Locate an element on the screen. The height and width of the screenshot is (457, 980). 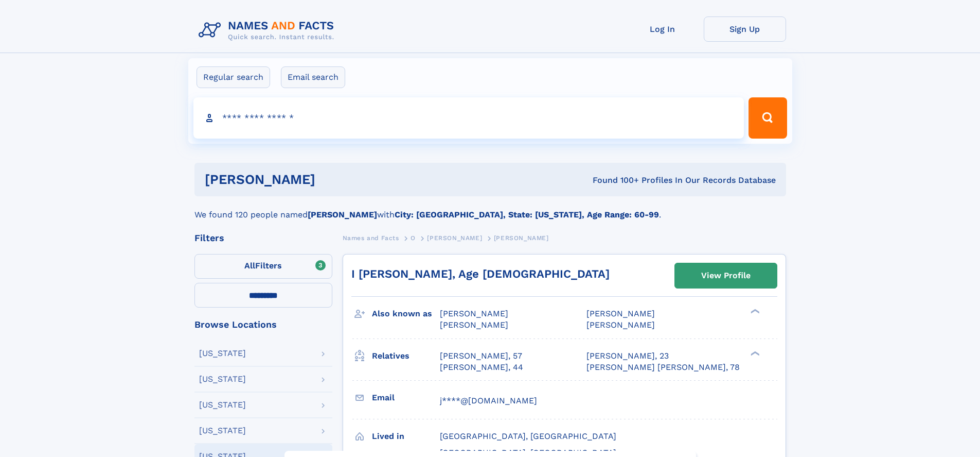
h3: Email is located at coordinates (406, 397).